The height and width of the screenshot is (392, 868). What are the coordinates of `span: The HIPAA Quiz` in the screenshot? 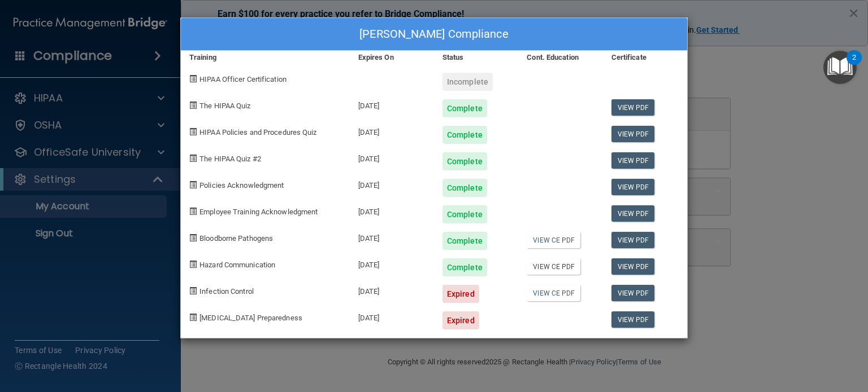 It's located at (225, 105).